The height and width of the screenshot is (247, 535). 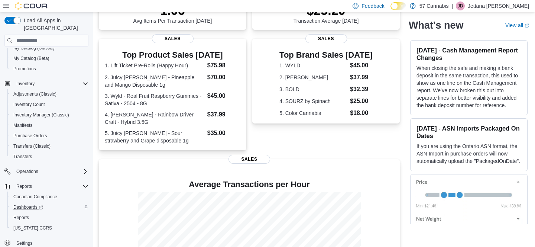 I want to click on a: Canadian Compliance, so click(x=35, y=197).